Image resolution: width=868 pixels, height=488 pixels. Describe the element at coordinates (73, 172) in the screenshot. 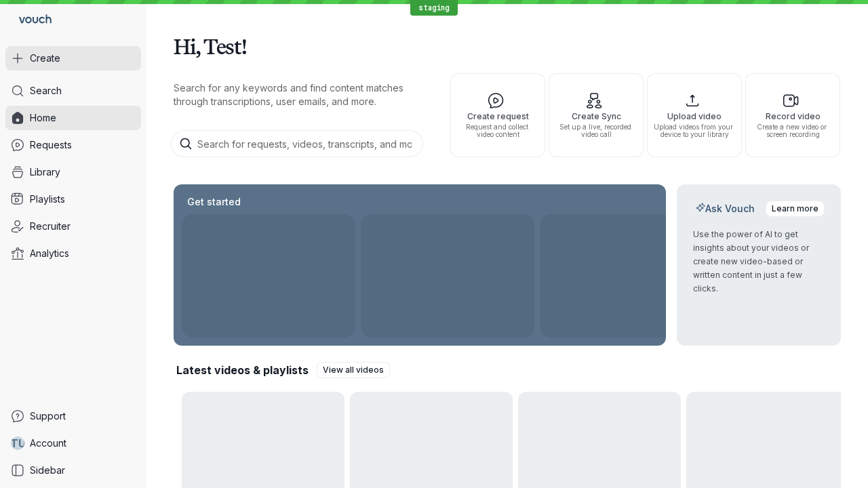

I see `a: Library` at that location.